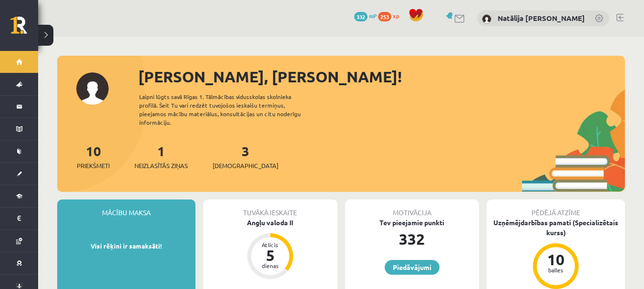 This screenshot has height=289, width=644. Describe the element at coordinates (127, 246) in the screenshot. I see `p: Visi rēķini ir samaksāti!` at that location.